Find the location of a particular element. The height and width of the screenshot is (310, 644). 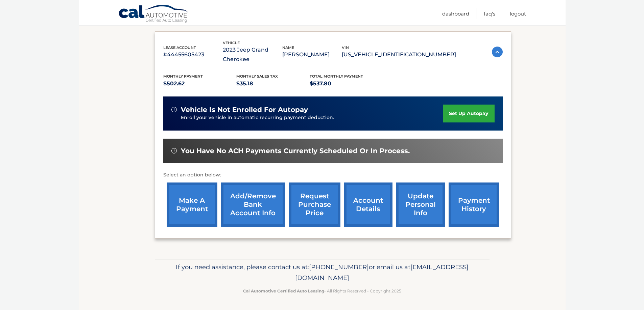

a: request purchase price is located at coordinates (315, 204).